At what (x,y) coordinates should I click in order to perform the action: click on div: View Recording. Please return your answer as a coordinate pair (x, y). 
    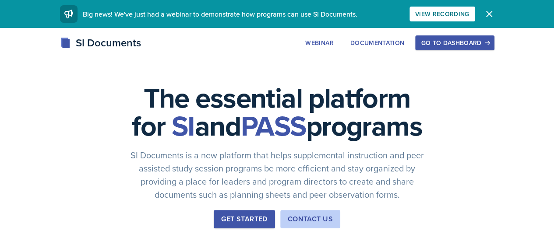
    Looking at the image, I should click on (442, 14).